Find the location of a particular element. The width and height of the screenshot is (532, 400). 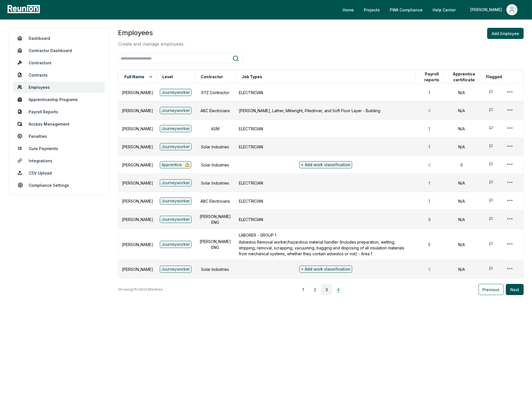

a: Compliance Settings is located at coordinates (59, 186).